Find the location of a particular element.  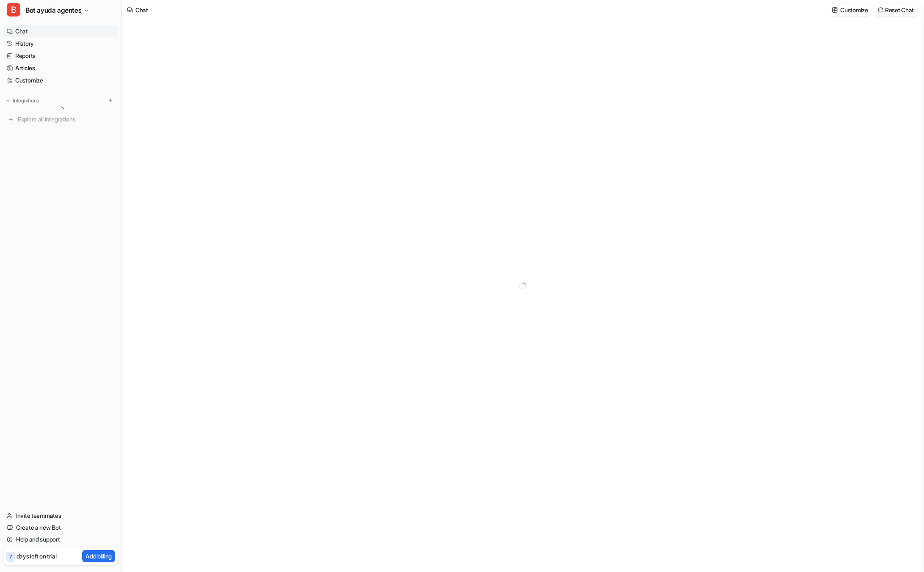

div: Chat is located at coordinates (142, 9).